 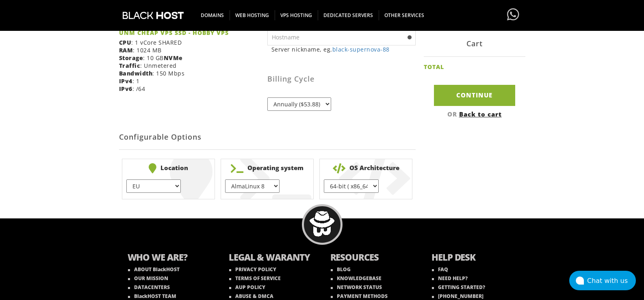 I want to click on a: PAYMENT METHODS, so click(x=359, y=296).